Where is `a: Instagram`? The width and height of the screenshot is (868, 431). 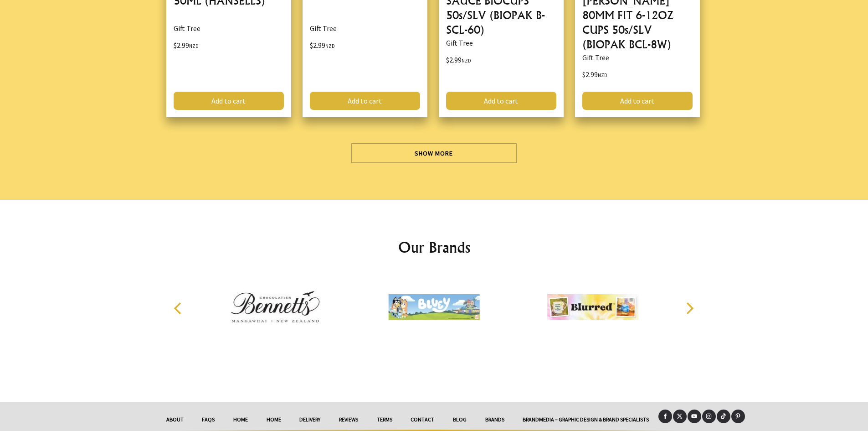
a: Instagram is located at coordinates (709, 416).